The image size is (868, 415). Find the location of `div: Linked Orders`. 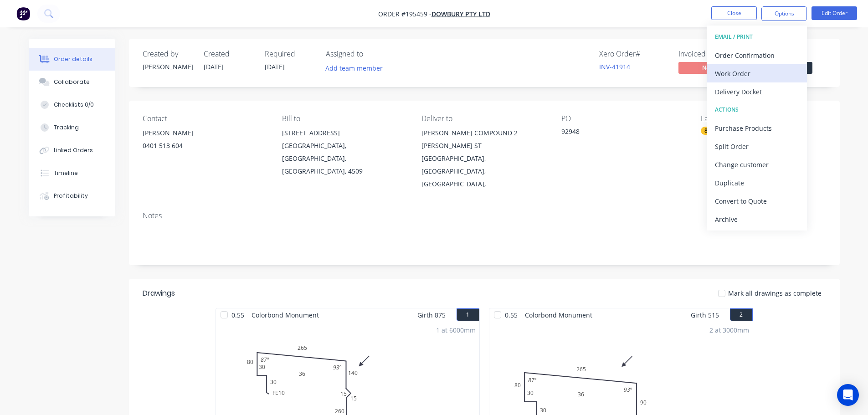

div: Linked Orders is located at coordinates (74, 150).